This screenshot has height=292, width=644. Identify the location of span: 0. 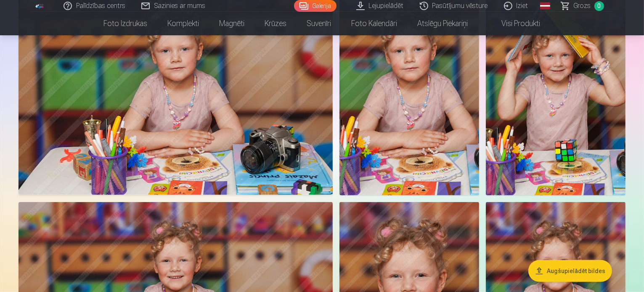
(599, 6).